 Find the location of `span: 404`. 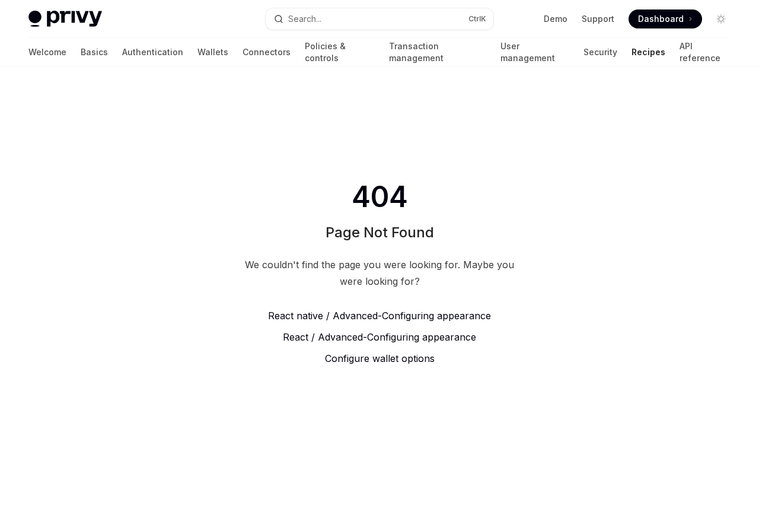

span: 404 is located at coordinates (380, 197).